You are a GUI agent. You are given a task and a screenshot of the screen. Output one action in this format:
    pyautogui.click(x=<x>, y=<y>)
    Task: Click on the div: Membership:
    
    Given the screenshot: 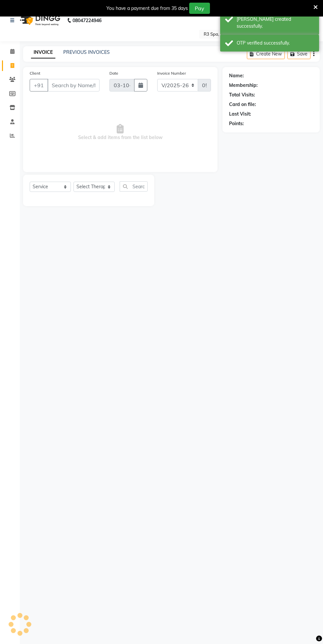 What is the action you would take?
    pyautogui.click(x=243, y=86)
    